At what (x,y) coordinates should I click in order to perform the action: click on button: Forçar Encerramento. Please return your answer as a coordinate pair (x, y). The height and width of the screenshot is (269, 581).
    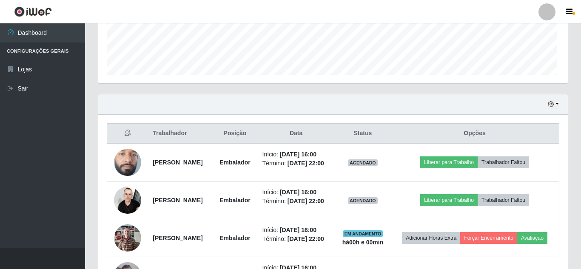
    Looking at the image, I should click on (488, 238).